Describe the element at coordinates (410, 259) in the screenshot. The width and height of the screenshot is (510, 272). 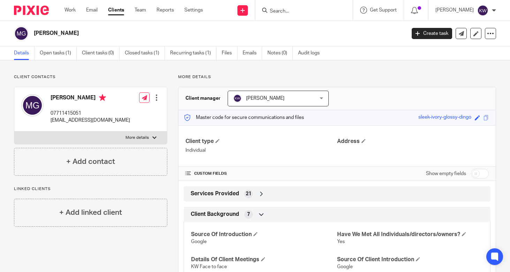
I see `h4: Source Of Client Introduction` at that location.